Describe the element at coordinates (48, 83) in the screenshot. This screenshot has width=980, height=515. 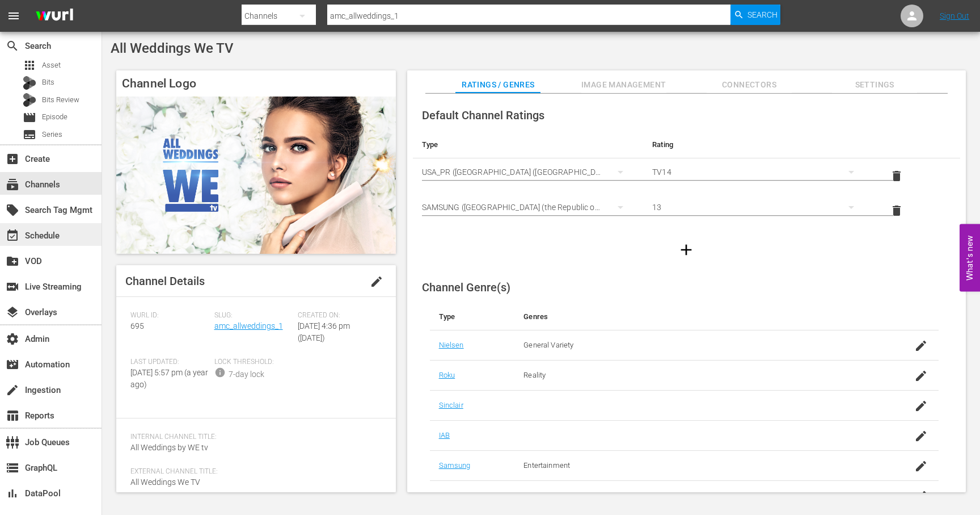
I see `span: Bits` at that location.